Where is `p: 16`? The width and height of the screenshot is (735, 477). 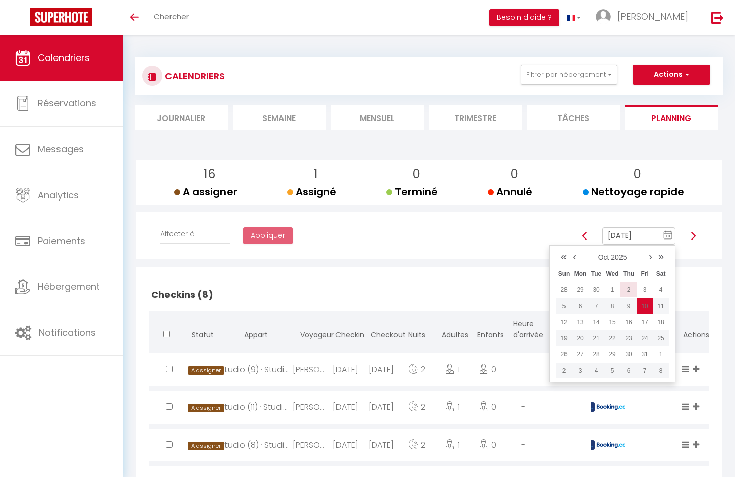 p: 16 is located at coordinates (209, 175).